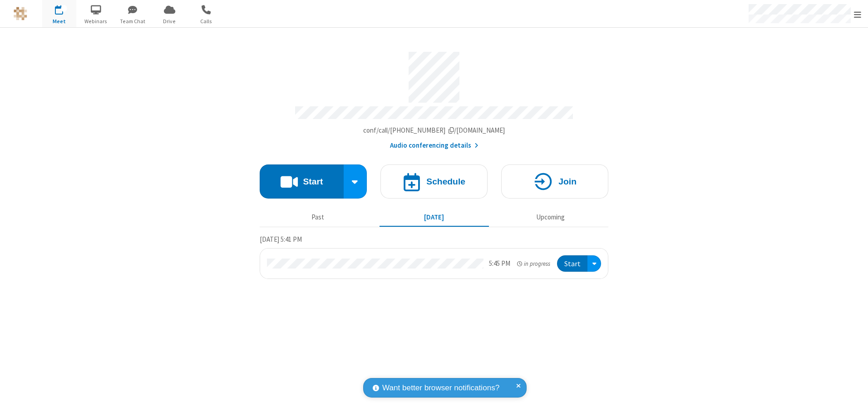 The width and height of the screenshot is (868, 413). Describe the element at coordinates (64, 8) in the screenshot. I see `div: 1` at that location.